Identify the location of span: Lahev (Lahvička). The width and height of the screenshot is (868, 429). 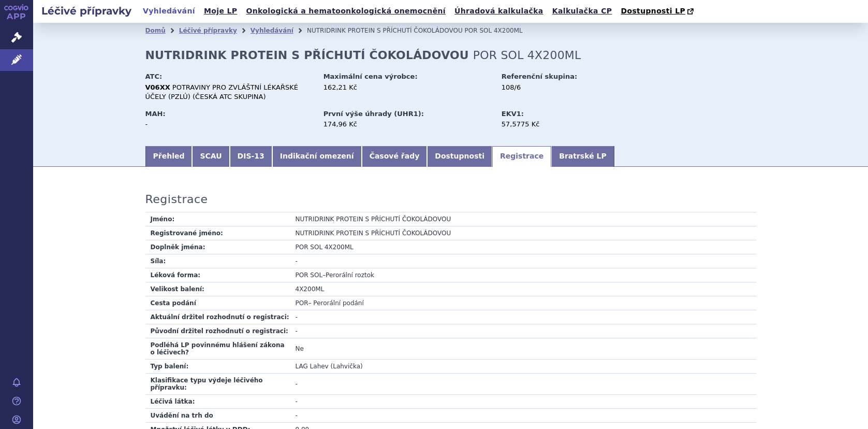
(336, 366).